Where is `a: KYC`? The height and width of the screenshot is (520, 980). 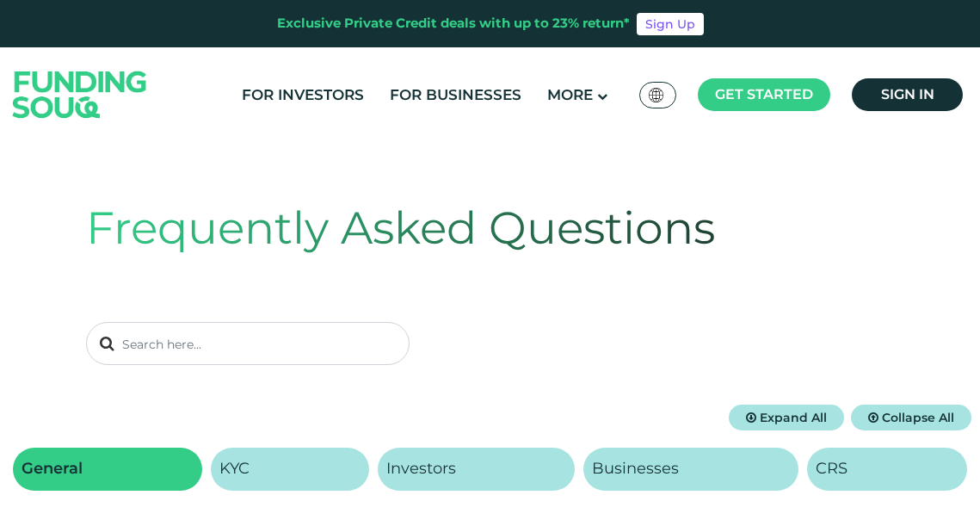
a: KYC is located at coordinates (290, 469).